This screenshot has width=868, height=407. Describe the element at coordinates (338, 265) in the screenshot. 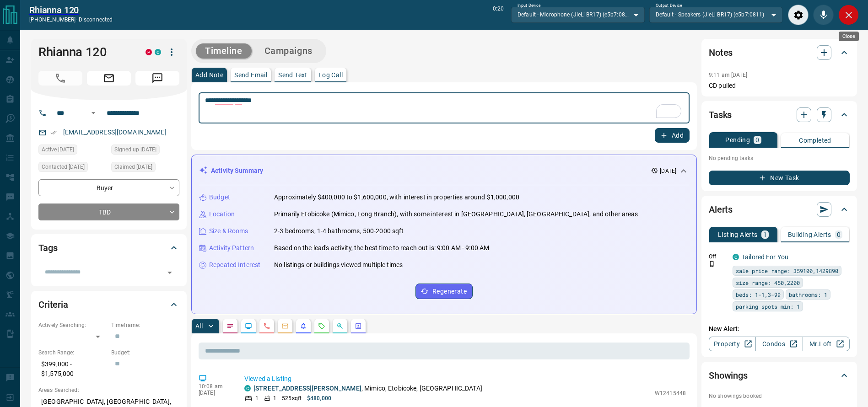

I see `p: No listings or buildings viewed multiple times` at that location.